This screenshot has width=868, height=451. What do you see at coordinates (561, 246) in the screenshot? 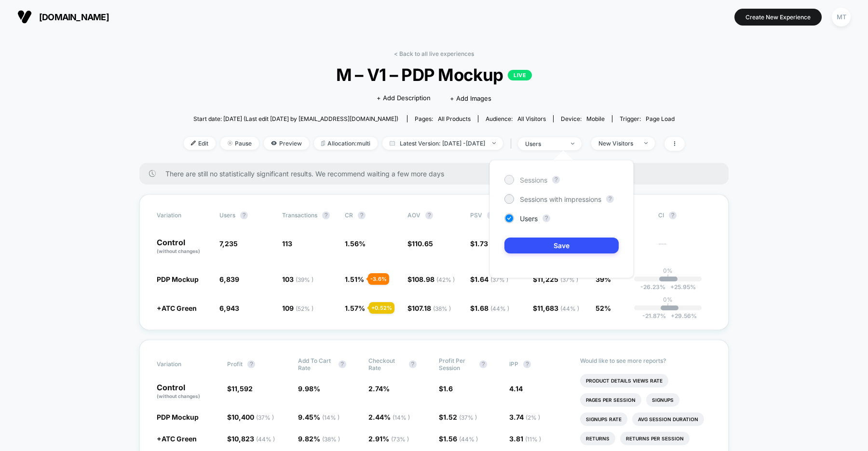
I see `button: Save` at bounding box center [561, 246].